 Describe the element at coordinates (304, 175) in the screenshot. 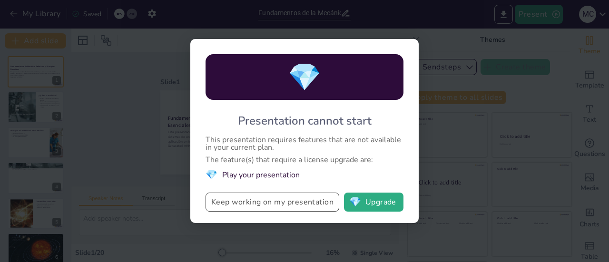

I see `li: Play your presentation` at that location.